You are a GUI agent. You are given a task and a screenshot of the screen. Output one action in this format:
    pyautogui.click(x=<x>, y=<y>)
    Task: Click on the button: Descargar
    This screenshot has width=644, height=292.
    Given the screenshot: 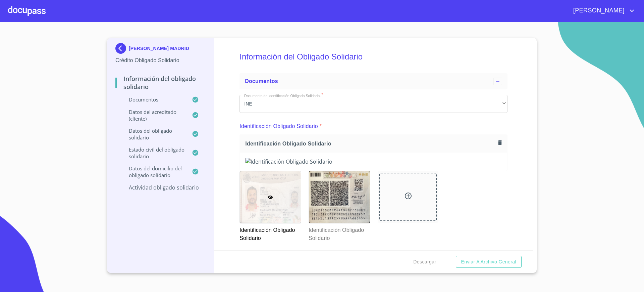 What is the action you would take?
    pyautogui.click(x=425, y=261)
    